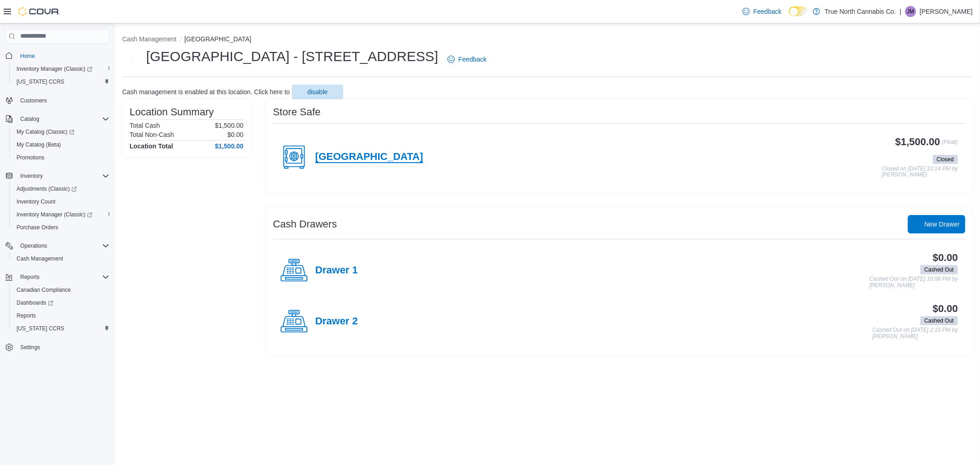 The image size is (980, 465). What do you see at coordinates (151, 134) in the screenshot?
I see `h6: Total Non-Cash` at bounding box center [151, 134].